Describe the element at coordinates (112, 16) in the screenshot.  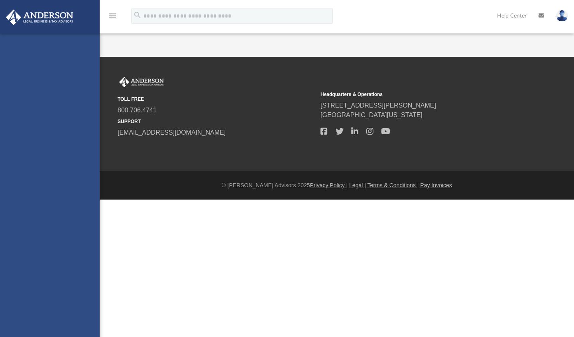
I see `i: menu` at that location.